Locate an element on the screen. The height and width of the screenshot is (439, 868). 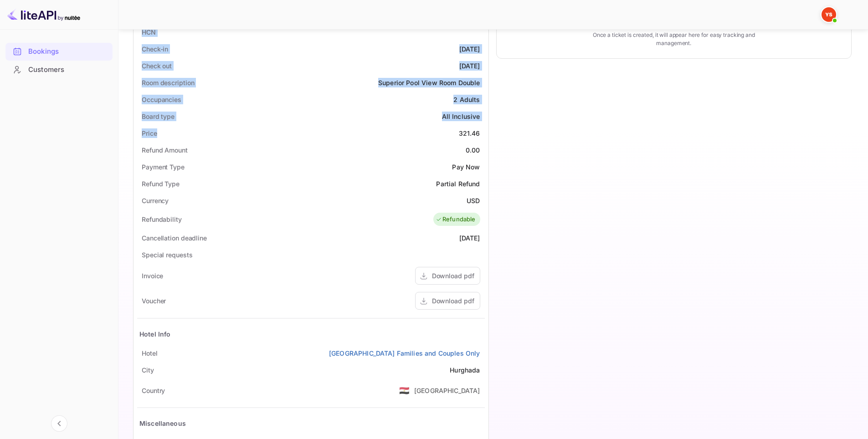
div: Superior Pool View Room Double is located at coordinates (429, 83).